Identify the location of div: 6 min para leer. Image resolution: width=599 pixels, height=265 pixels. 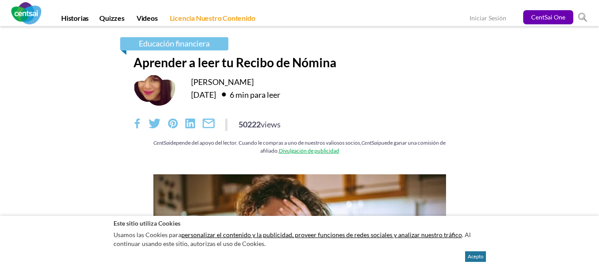
(249, 94).